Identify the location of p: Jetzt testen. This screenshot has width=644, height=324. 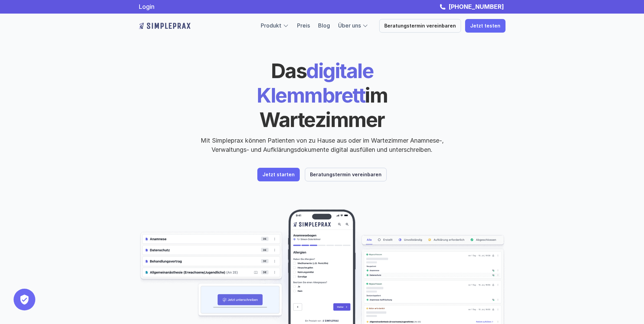
(485, 26).